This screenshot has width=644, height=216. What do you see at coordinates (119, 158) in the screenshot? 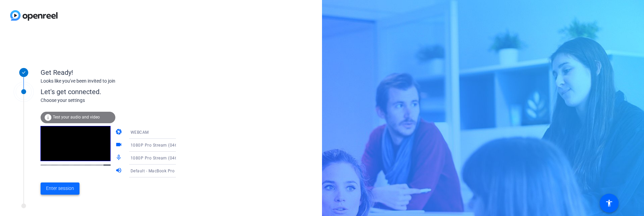
I see `mat-icon: mic_none` at bounding box center [119, 158].